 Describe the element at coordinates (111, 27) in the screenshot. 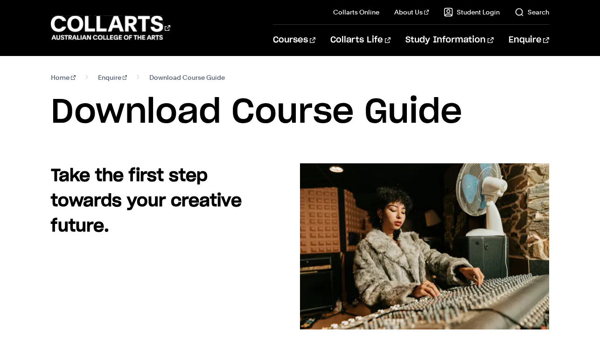

I see `div: Go to homepage` at that location.